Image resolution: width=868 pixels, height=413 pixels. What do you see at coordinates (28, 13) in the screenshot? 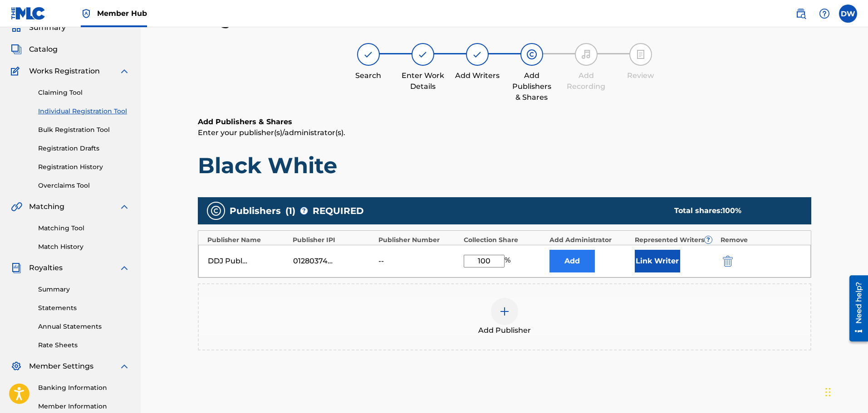
I see `img: MLC Logo` at bounding box center [28, 13].